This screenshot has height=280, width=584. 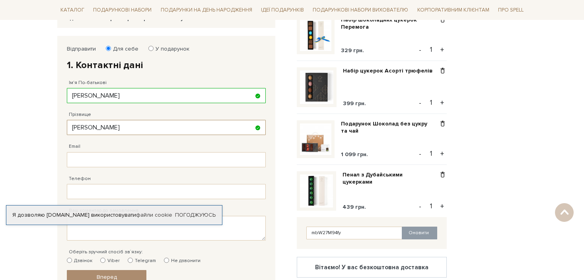 What do you see at coordinates (80, 261) in the screenshot?
I see `label: Дзвінок` at bounding box center [80, 261].